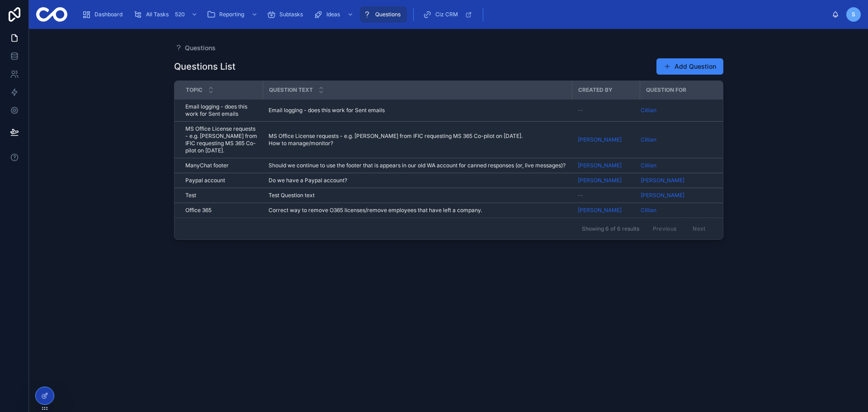 The height and width of the screenshot is (412, 868). What do you see at coordinates (207, 166) in the screenshot?
I see `span: ManyChat footer` at bounding box center [207, 166].